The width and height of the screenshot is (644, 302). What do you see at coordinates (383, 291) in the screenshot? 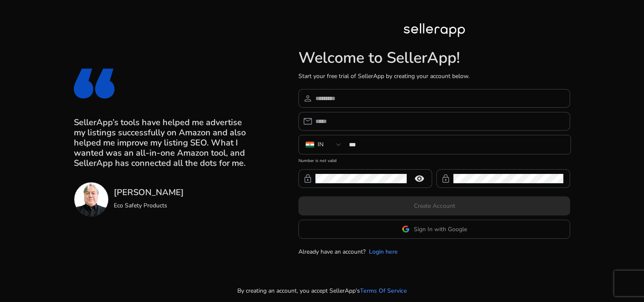
I see `a: Terms Of Service` at bounding box center [383, 291].